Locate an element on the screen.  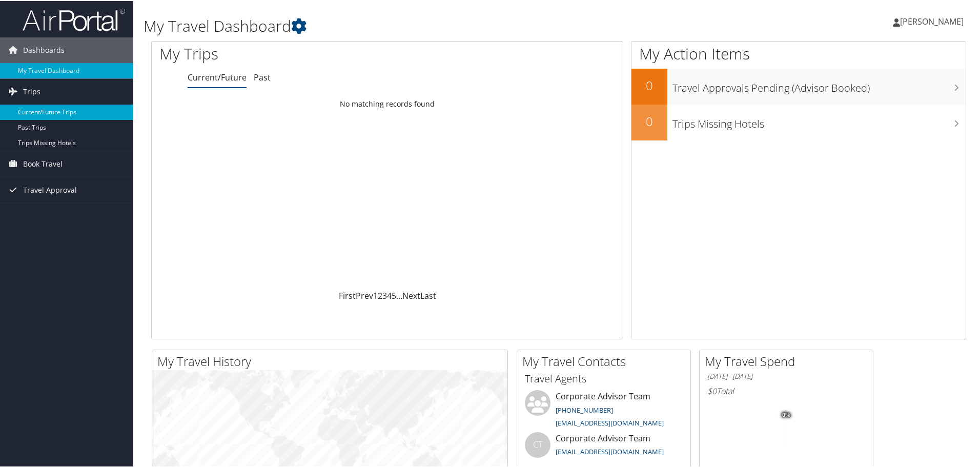
span: Trips is located at coordinates (32, 91).